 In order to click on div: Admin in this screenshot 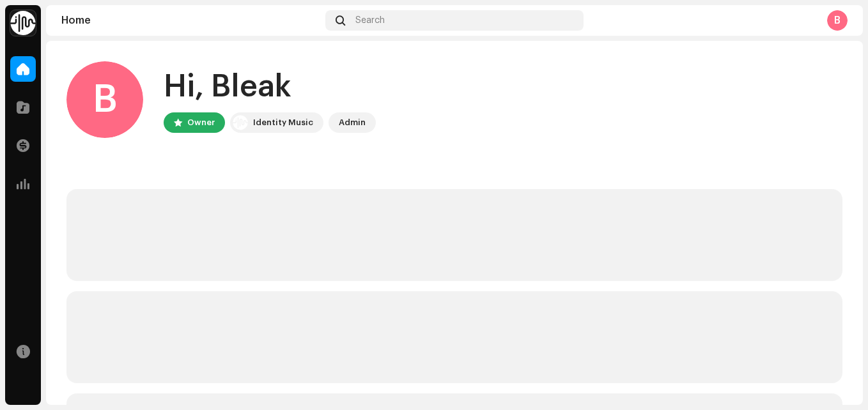, I will do `click(352, 123)`.